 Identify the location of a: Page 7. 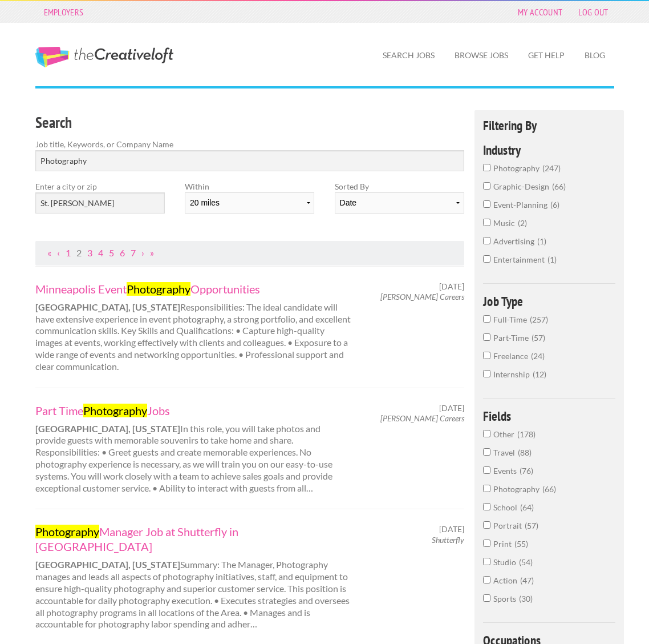
(133, 252).